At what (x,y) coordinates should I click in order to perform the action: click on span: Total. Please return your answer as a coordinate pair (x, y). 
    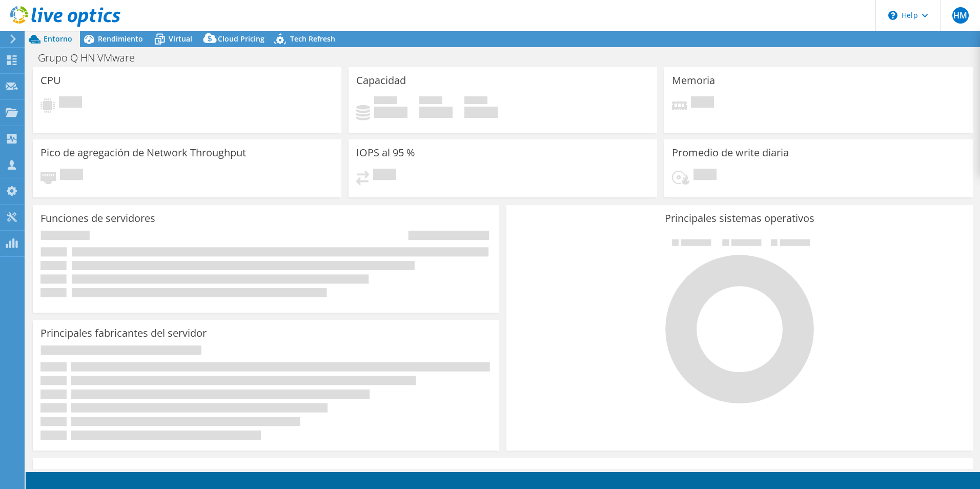
    Looking at the image, I should click on (476, 102).